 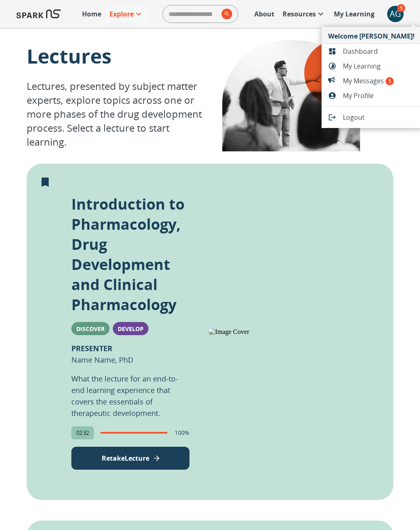 What do you see at coordinates (379, 66) in the screenshot?
I see `span: My Learning` at bounding box center [379, 66].